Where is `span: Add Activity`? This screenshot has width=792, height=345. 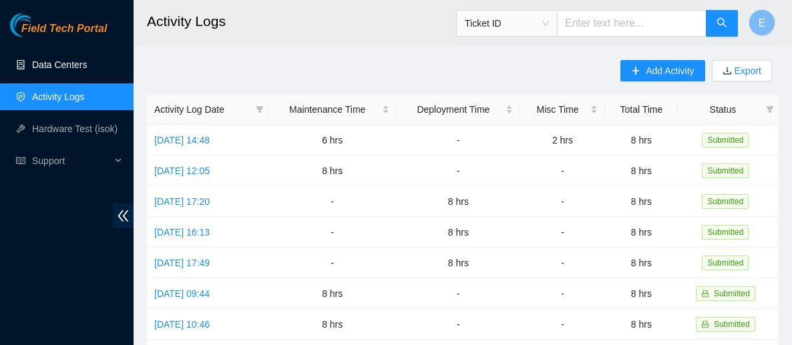
span: Add Activity is located at coordinates (670, 71).